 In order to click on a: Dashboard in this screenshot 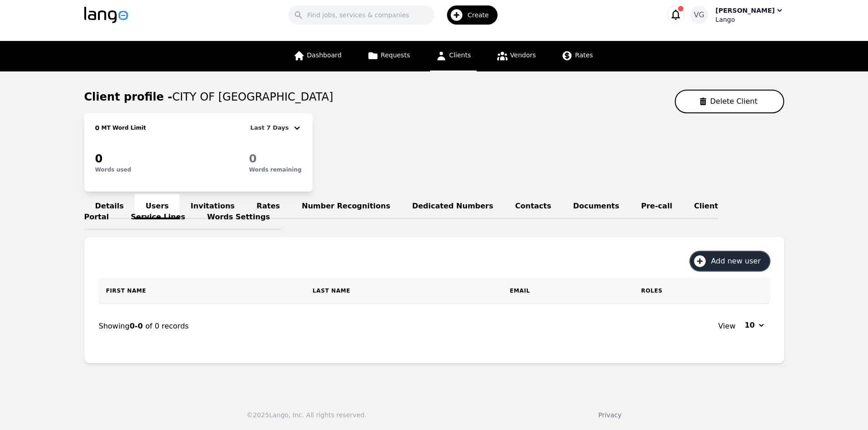, I will do `click(317, 56)`.